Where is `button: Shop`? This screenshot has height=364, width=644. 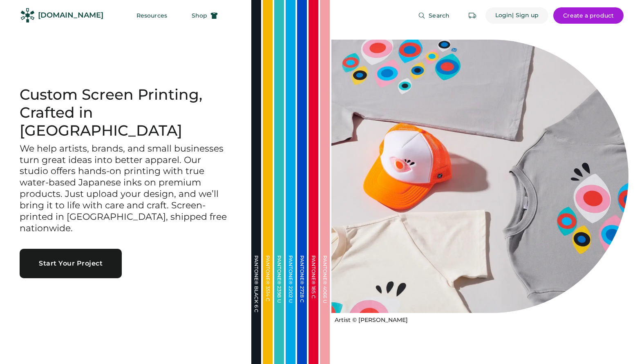 button: Shop is located at coordinates (205, 16).